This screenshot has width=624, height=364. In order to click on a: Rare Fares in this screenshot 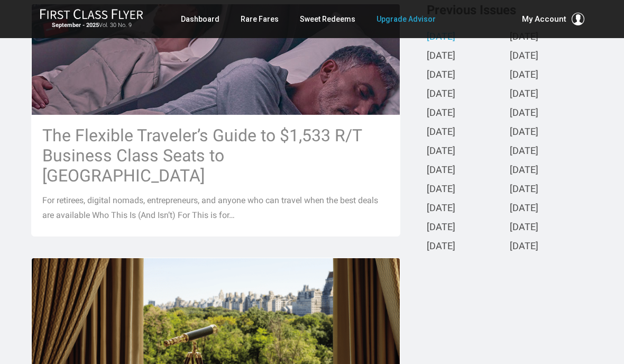, I will do `click(260, 19)`.